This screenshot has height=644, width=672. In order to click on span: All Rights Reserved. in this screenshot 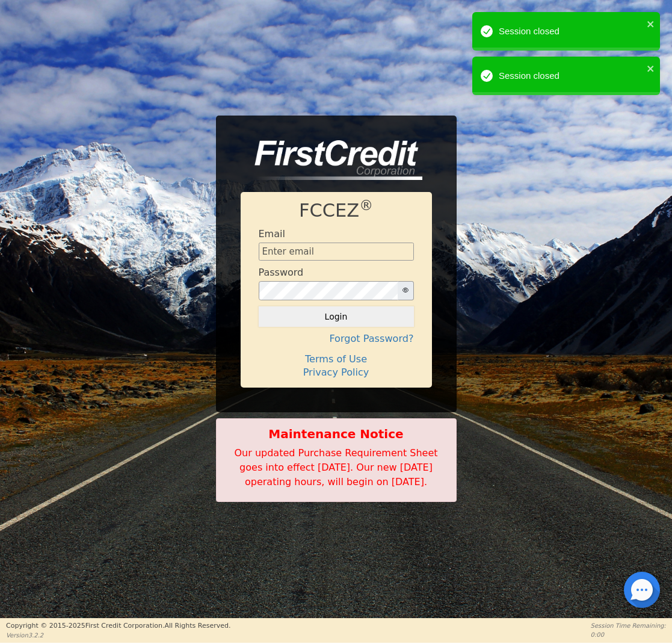, I will do `click(198, 625)`.